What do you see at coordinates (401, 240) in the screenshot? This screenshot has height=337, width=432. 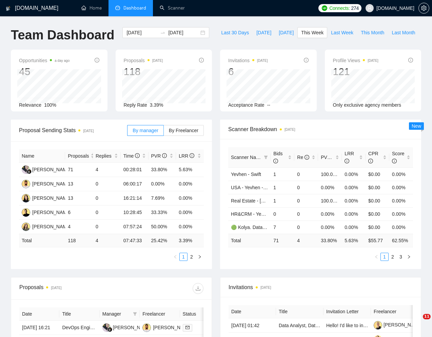 I see `td: 62.55 %` at bounding box center [401, 240].